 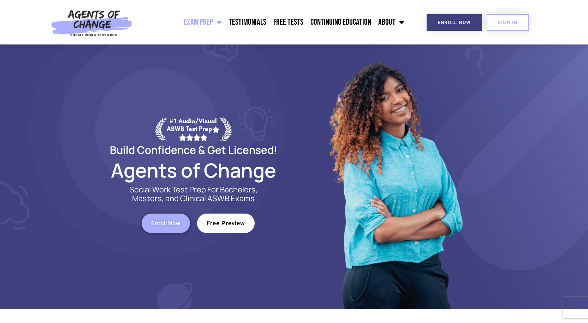 I want to click on nav: Menu, so click(x=272, y=22).